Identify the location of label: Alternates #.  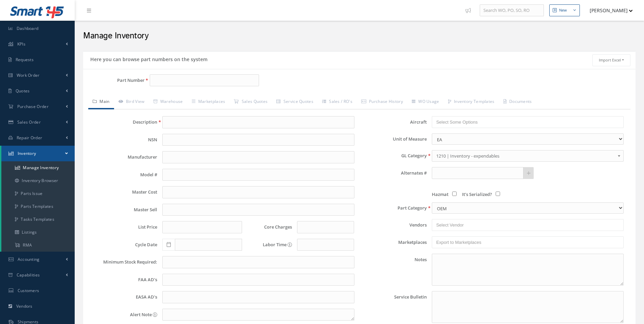
(393, 173).